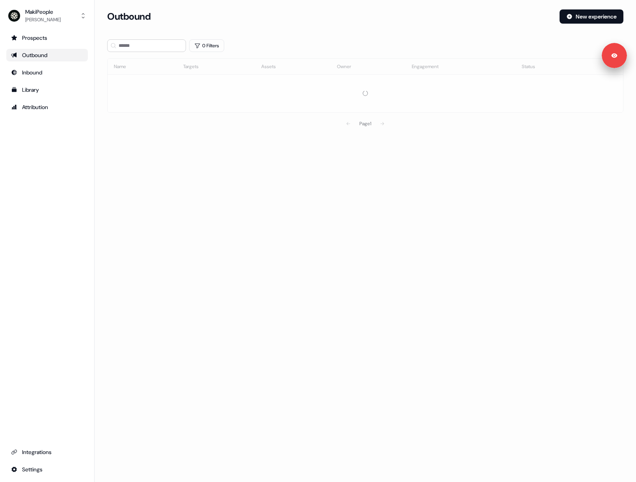 This screenshot has height=482, width=636. Describe the element at coordinates (47, 469) in the screenshot. I see `div: Settings` at that location.